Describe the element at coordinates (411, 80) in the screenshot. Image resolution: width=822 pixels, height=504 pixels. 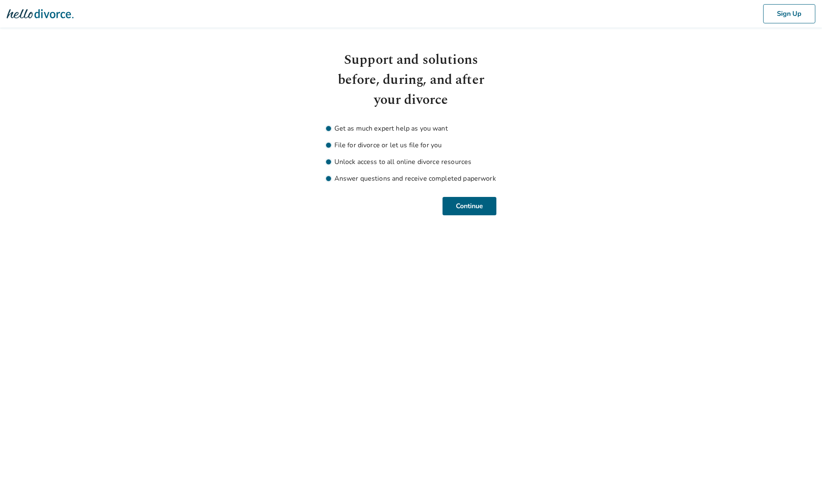
I see `h1: Support and solutions before, during, and after your divorce` at that location.